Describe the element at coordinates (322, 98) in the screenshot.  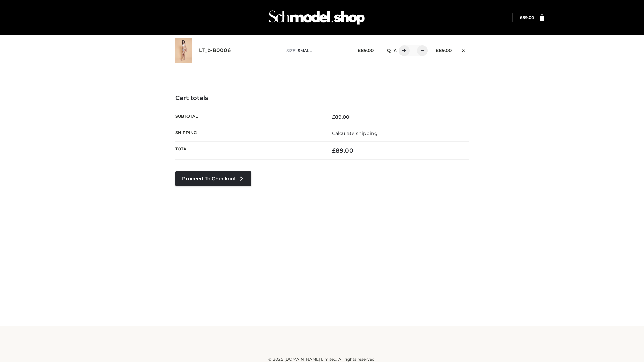
I see `h4: Cart totals` at that location.